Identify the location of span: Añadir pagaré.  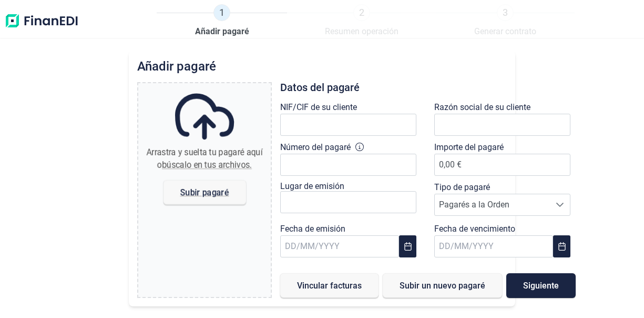
(222, 32).